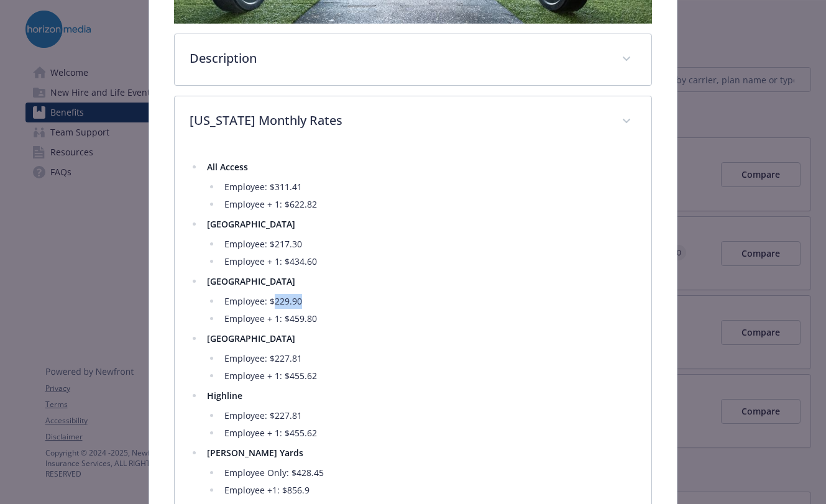  Describe the element at coordinates (428, 318) in the screenshot. I see `li: Employee + 1: $459.80` at that location.